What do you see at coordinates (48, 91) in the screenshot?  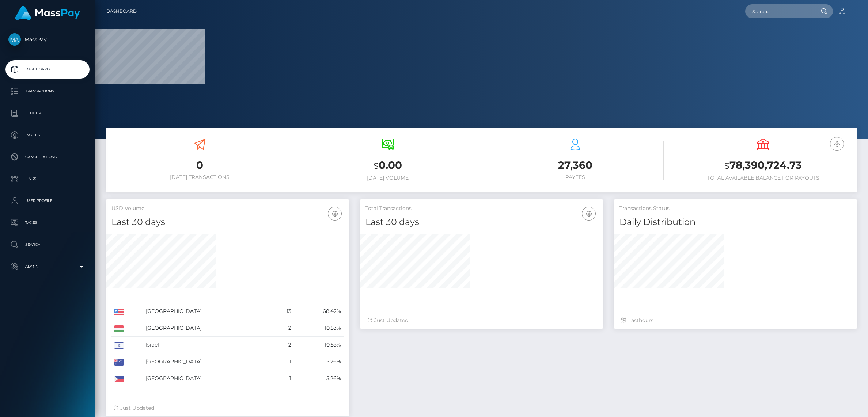 I see `p: Transactions` at bounding box center [48, 91].